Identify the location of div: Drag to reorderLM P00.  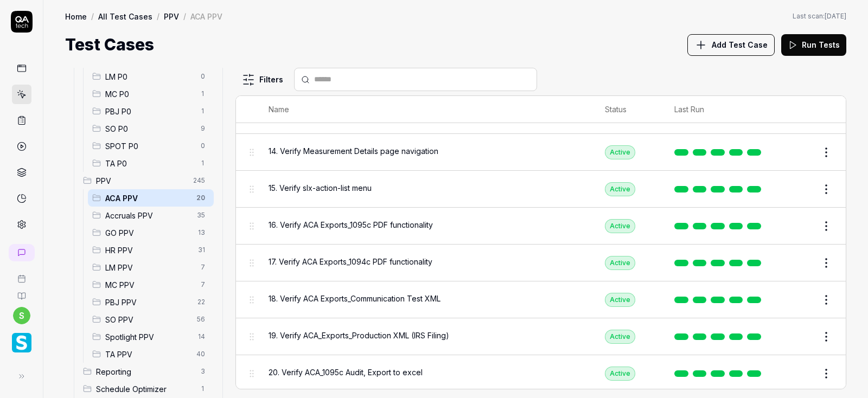
(151, 77).